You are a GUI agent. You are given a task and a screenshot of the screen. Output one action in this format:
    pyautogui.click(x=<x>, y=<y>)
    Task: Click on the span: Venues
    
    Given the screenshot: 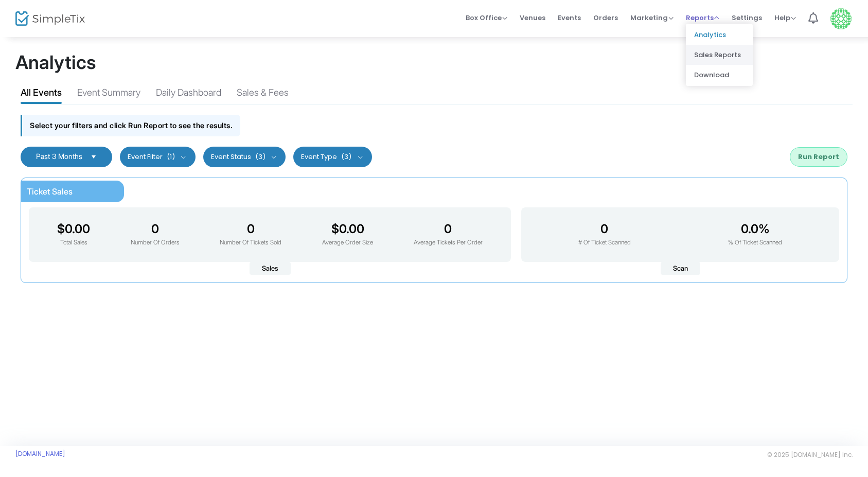 What is the action you would take?
    pyautogui.click(x=533, y=17)
    